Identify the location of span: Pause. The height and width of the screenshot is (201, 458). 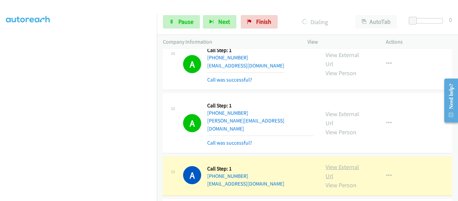
(186, 21).